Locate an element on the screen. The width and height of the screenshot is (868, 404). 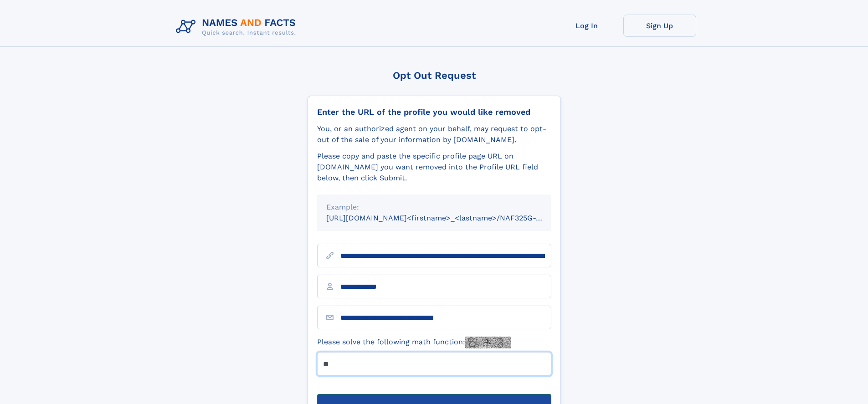
div: Example: is located at coordinates (435, 208).